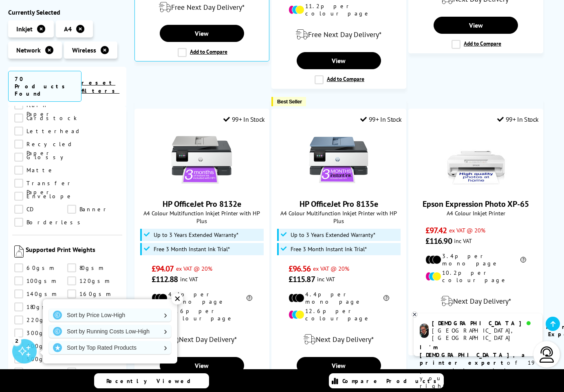 This screenshot has height=392, width=564. What do you see at coordinates (44, 183) in the screenshot?
I see `a: Transfer Paper` at bounding box center [44, 183].